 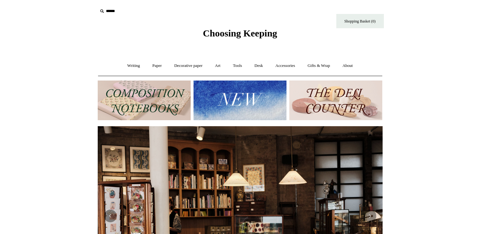 I want to click on span: Choosing Keeping, so click(x=240, y=33).